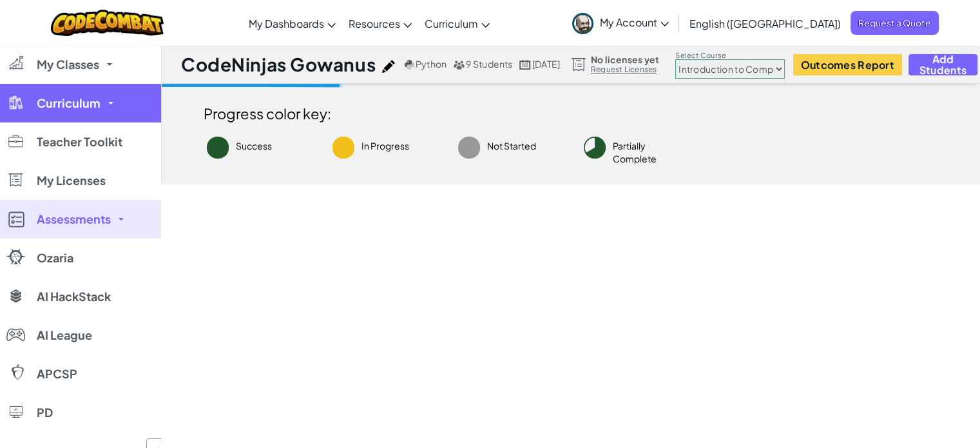  I want to click on a: Outcomes Report, so click(847, 64).